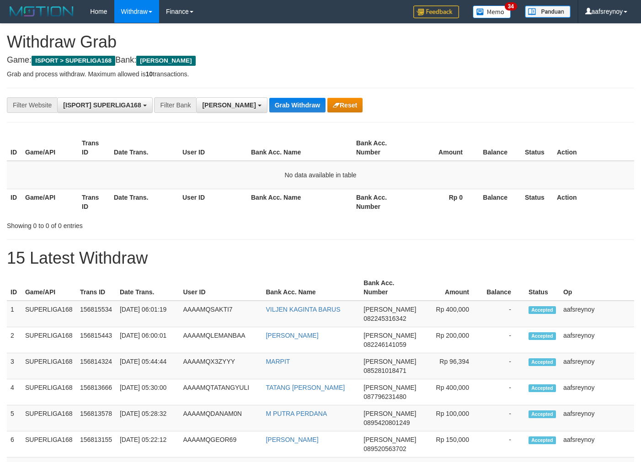 The image size is (641, 462). I want to click on div: Filter Bank, so click(175, 105).